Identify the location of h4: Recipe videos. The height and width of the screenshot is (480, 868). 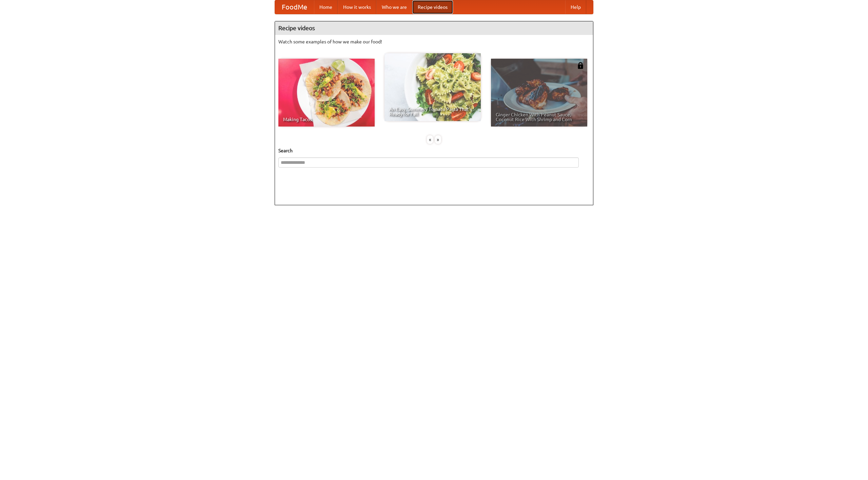
(434, 28).